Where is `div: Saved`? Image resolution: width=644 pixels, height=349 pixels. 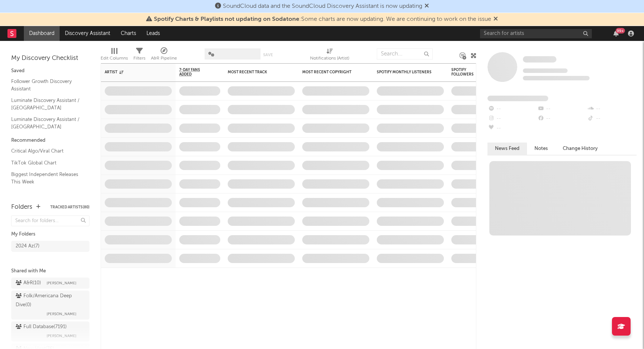
div: Saved is located at coordinates (50, 71).